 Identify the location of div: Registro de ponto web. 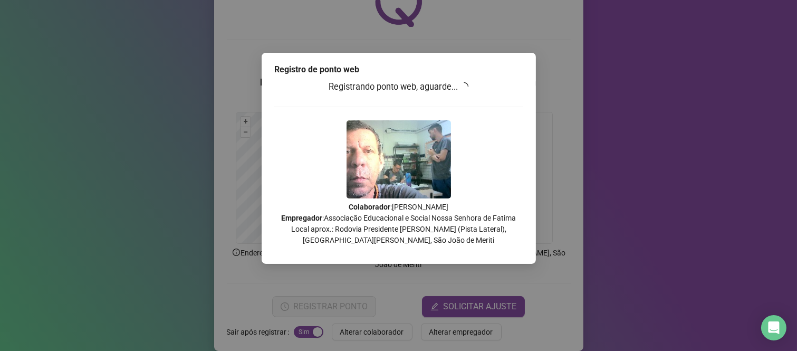
(399, 70).